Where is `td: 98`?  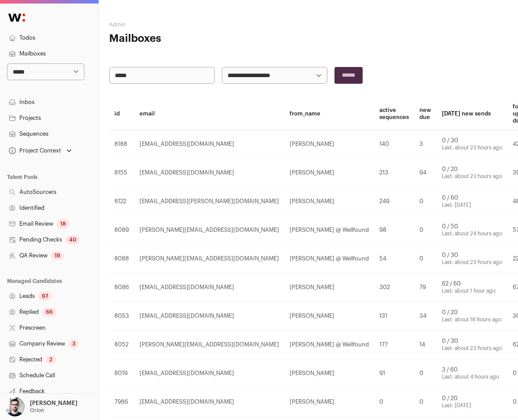 td: 98 is located at coordinates (394, 230).